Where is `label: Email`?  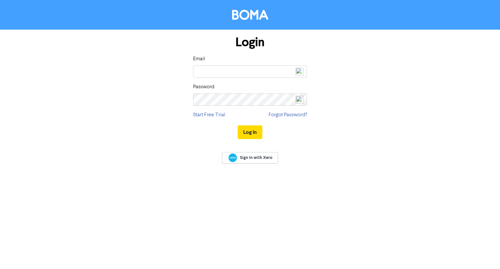
label: Email is located at coordinates (199, 59).